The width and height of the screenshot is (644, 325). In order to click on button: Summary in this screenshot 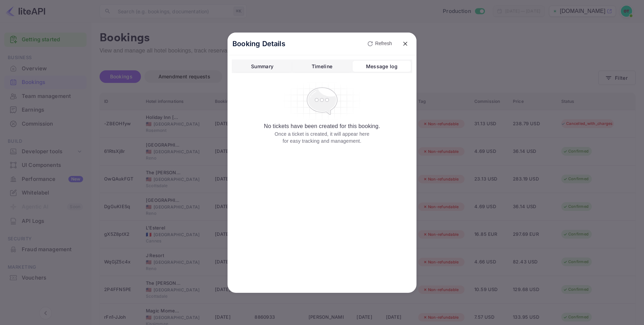, I will do `click(262, 67)`.